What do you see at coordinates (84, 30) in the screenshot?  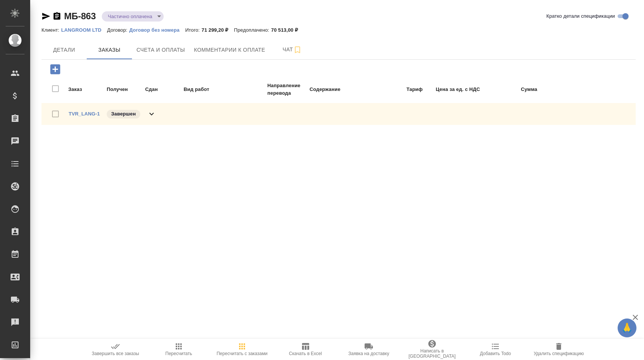 I see `p: LANGROOM LTD` at bounding box center [84, 30].